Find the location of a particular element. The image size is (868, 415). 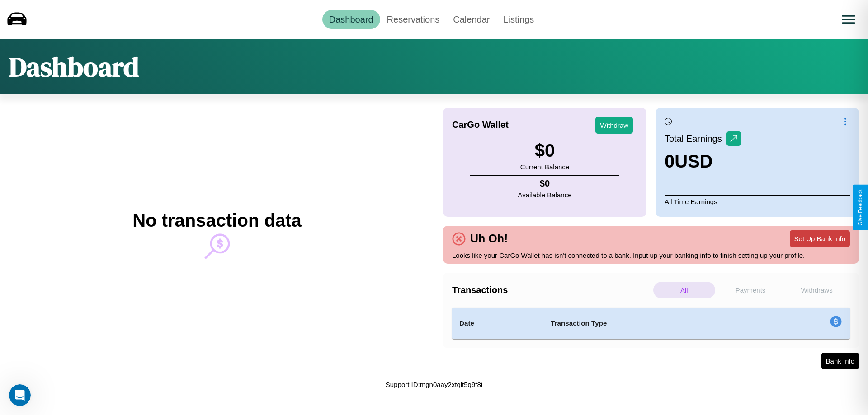

button: Set Up Bank Info is located at coordinates (820, 239).